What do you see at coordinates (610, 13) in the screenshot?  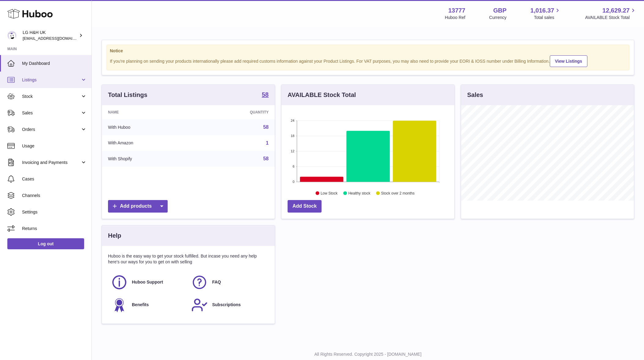 I see `a: 12,629.27 AVAILABLE Stock Total` at bounding box center [610, 13].